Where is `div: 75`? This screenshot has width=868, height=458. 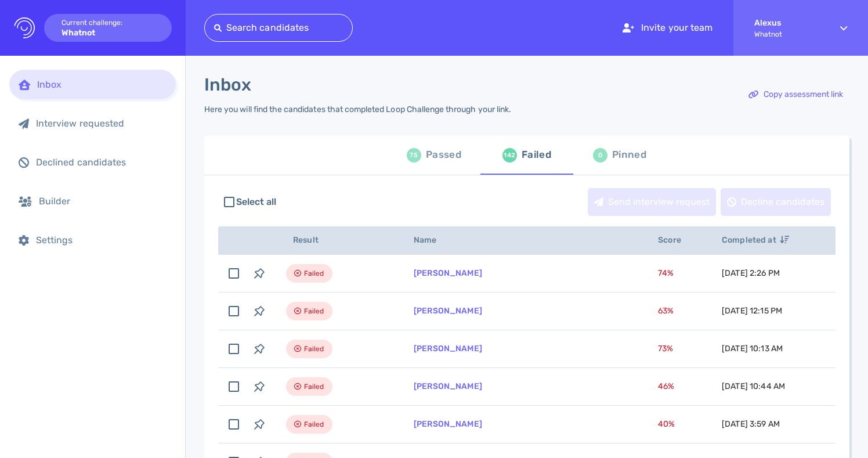 div: 75 is located at coordinates (414, 155).